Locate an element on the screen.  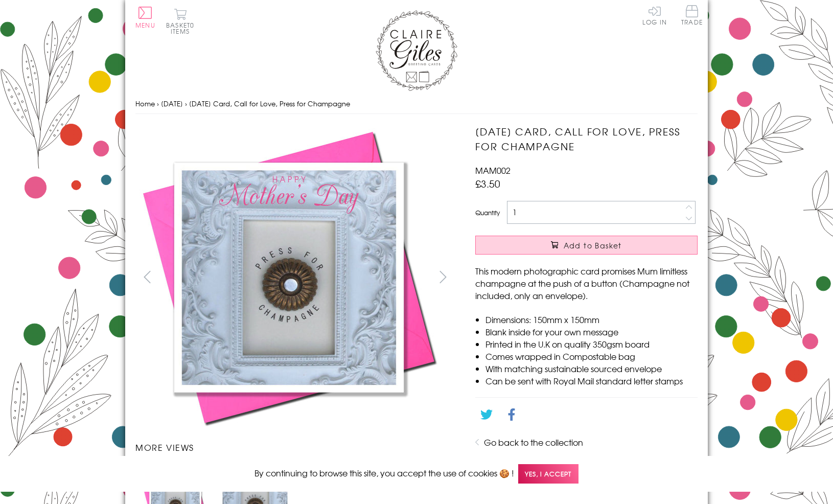
nav: breadcrumbs is located at coordinates (416, 104).